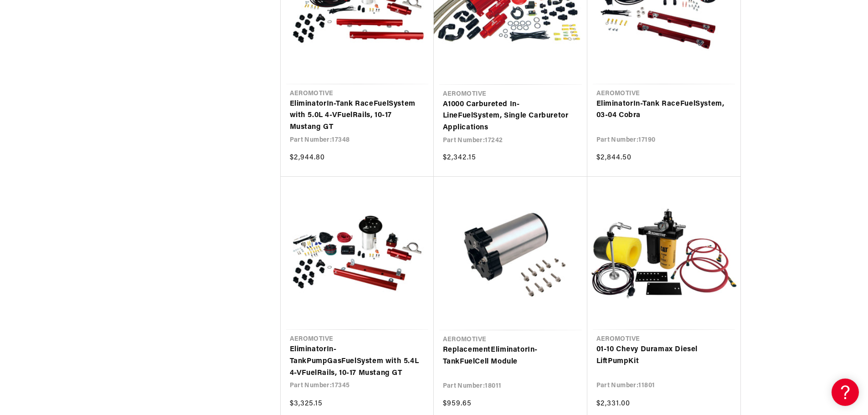 This screenshot has height=415, width=868. I want to click on a: EliminatorIn-Tank RaceFuelSystem with 5.0L 4-VFuelRails, 10-17 Mustang GT, so click(357, 116).